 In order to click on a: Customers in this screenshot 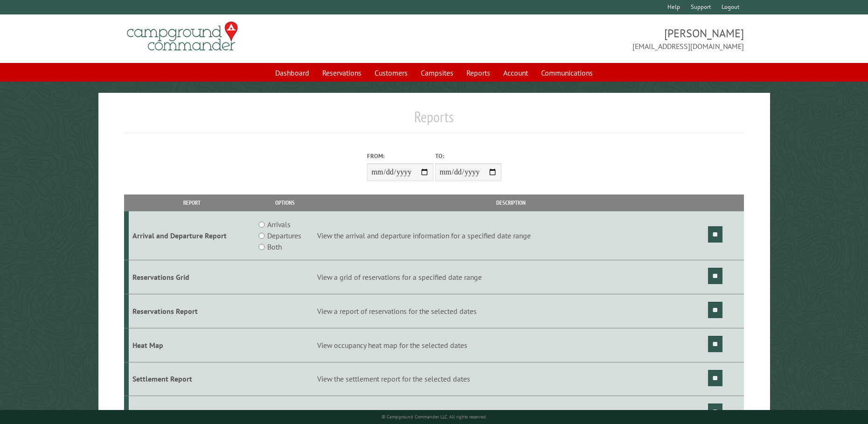, I will do `click(391, 73)`.